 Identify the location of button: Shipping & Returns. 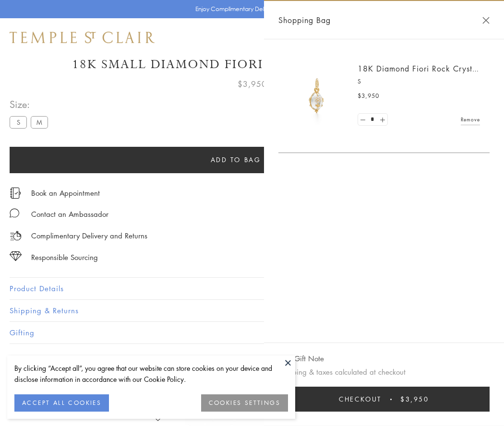
(252, 310).